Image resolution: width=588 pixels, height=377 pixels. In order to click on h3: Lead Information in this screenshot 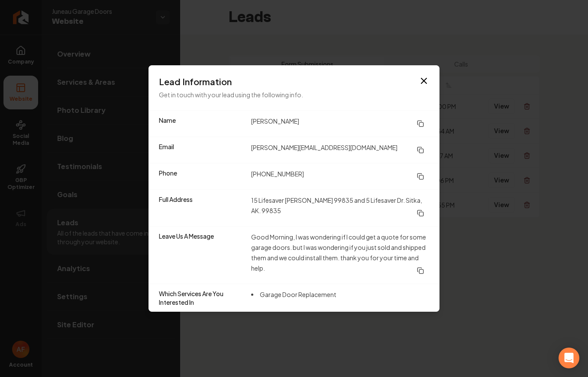, I will do `click(294, 82)`.